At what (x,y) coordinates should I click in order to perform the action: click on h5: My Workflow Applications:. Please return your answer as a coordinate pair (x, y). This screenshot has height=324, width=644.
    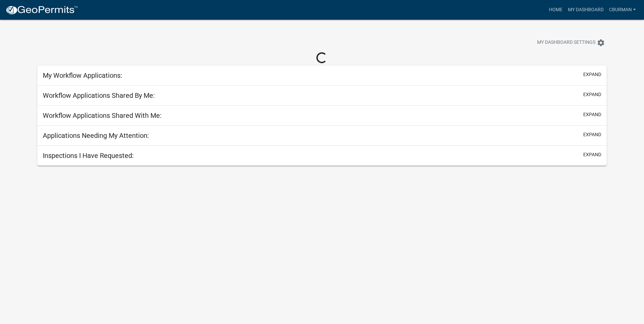
    Looking at the image, I should click on (82, 75).